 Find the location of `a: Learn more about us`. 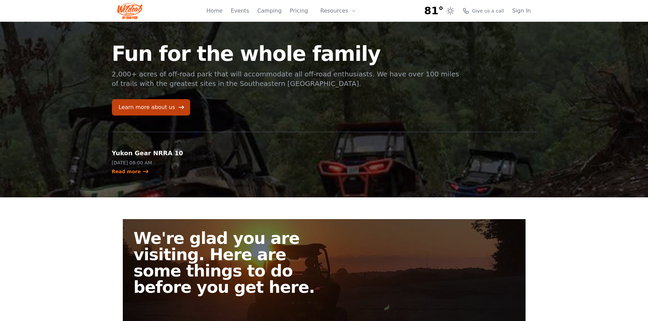

a: Learn more about us is located at coordinates (151, 107).